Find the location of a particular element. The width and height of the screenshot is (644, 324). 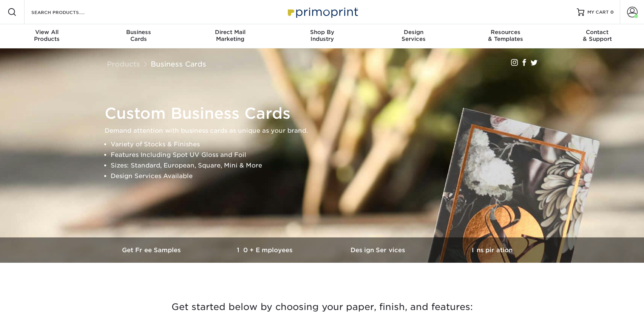

h3: 10+ Employees is located at coordinates (266, 250).